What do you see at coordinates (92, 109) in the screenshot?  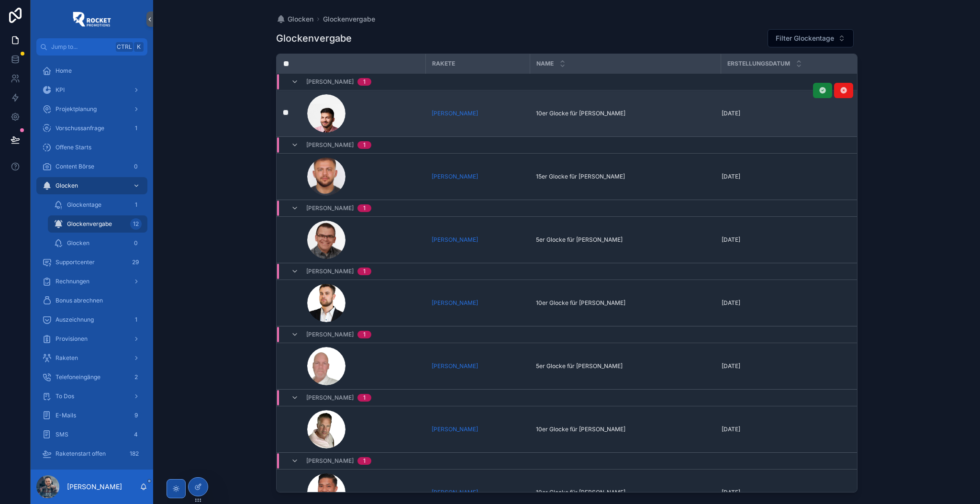 I see `a: Projektplanung` at bounding box center [92, 109].